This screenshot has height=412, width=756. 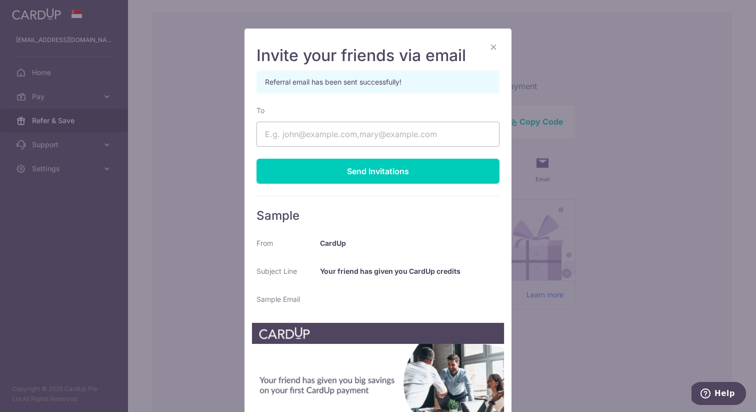 I want to click on b: Your friend has given you CardUp credits, so click(x=390, y=271).